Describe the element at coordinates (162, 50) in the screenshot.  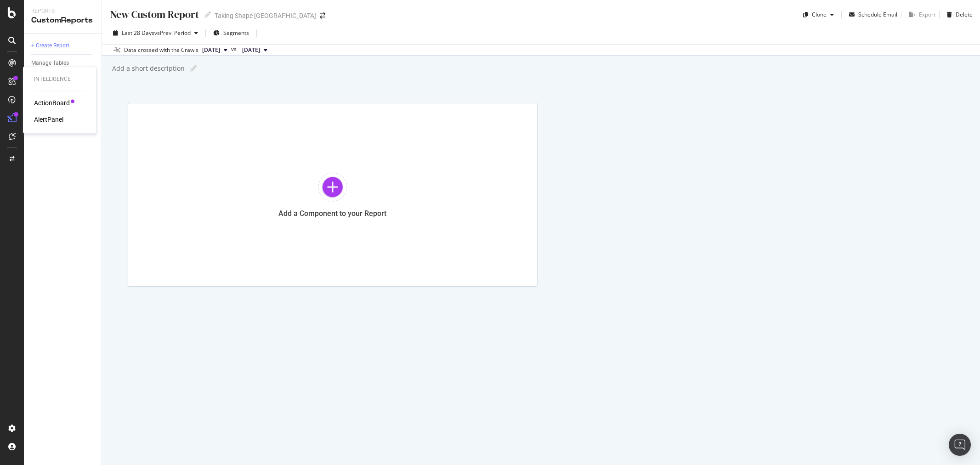
I see `div: Data crossed with the Crawls` at that location.